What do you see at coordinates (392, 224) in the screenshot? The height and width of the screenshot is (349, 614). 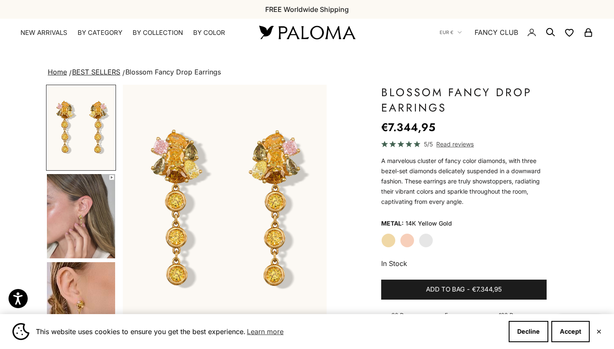 I see `legend: Metal:` at bounding box center [392, 224].